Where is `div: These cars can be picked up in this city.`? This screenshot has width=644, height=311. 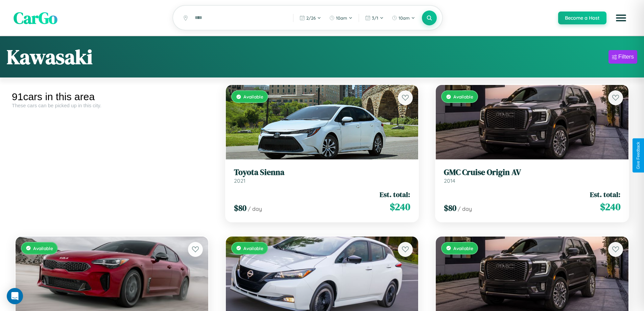
div: These cars can be picked up in this city. is located at coordinates (112, 105).